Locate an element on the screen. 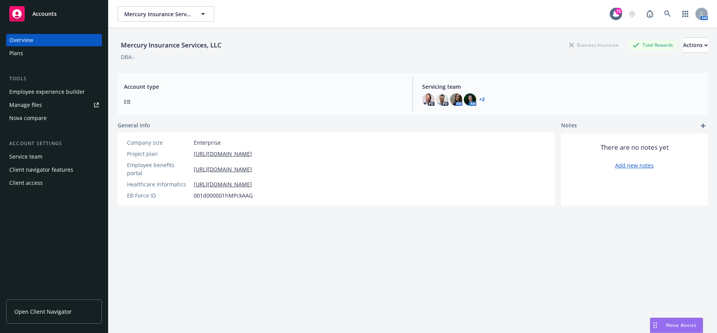  div: Total Rewards is located at coordinates (652, 45).